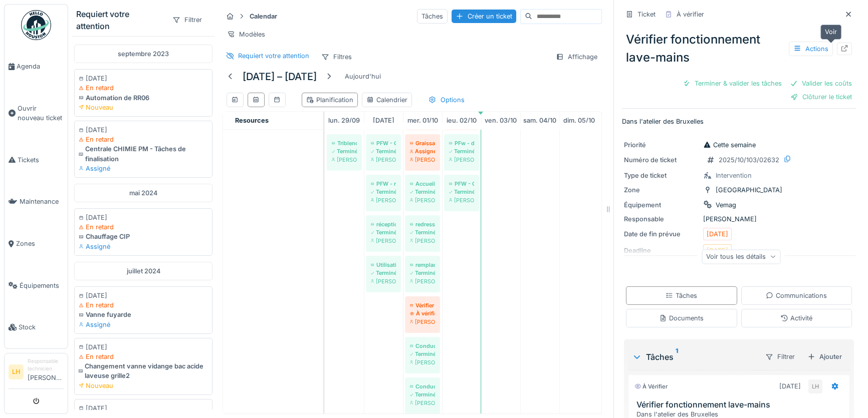  Describe the element at coordinates (647, 14) in the screenshot. I see `div: Ticket` at that location.